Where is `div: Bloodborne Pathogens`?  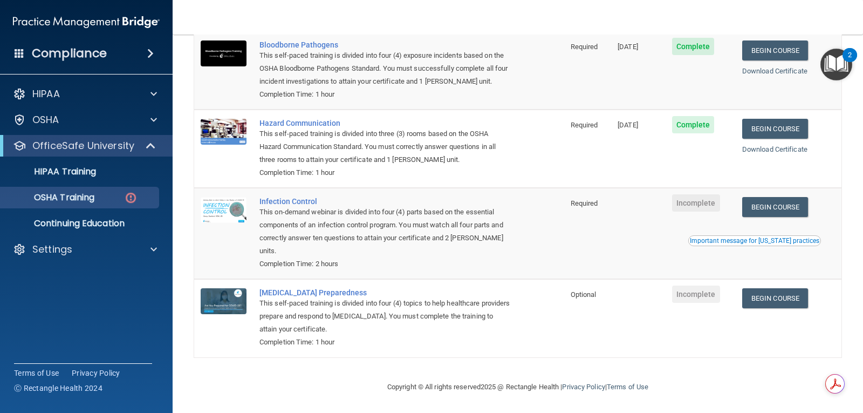 div: Bloodborne Pathogens is located at coordinates (385, 45).